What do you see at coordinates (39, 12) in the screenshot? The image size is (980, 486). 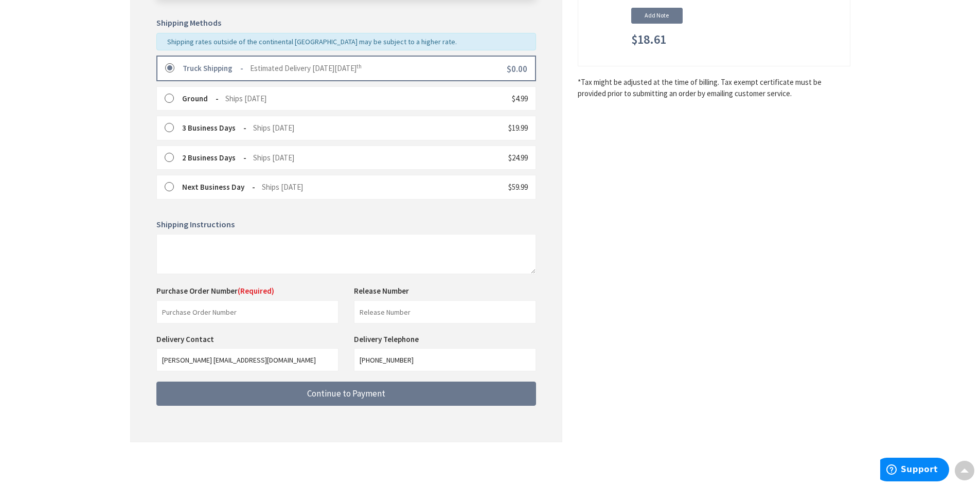 I see `span: Support` at bounding box center [39, 12].